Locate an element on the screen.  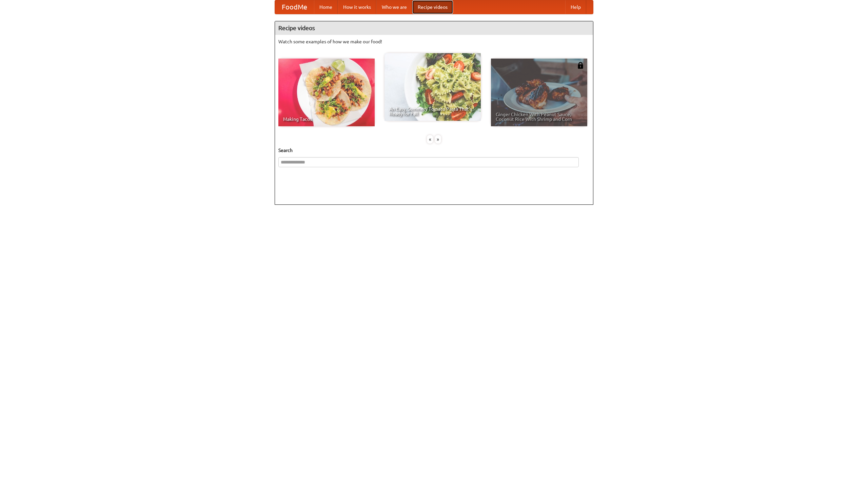
img: 483408.png is located at coordinates (581, 65).